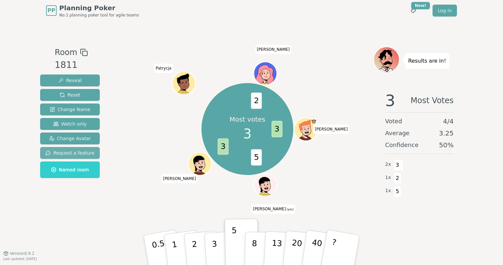 This screenshot has height=265, width=503. What do you see at coordinates (70, 138) in the screenshot?
I see `span: Change Avatar` at bounding box center [70, 138].